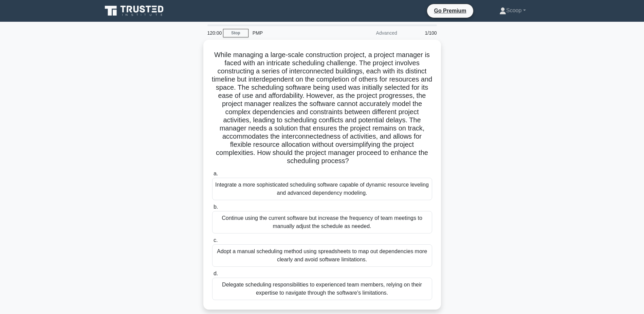 The height and width of the screenshot is (314, 644). Describe the element at coordinates (322, 222) in the screenshot. I see `div: Continue using the current software but increase the frequency of team meetings to manually adjus...` at that location.